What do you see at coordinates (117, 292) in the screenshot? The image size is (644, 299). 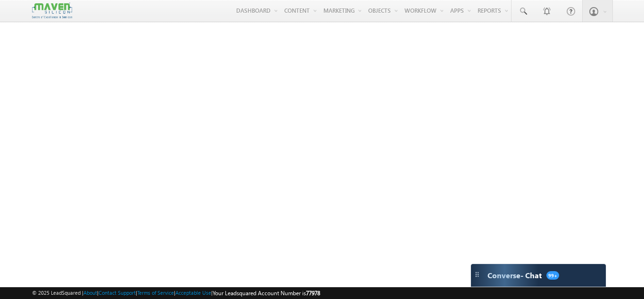 I see `a: Contact Support` at bounding box center [117, 292].